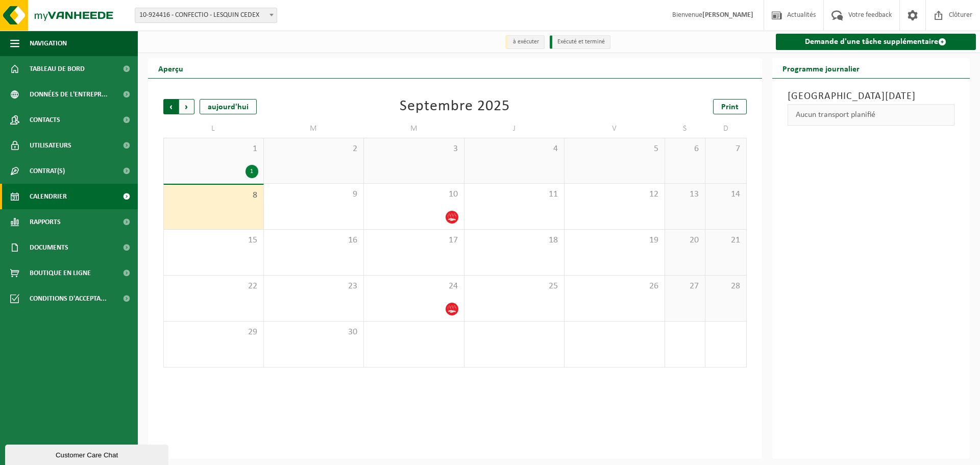  Describe the element at coordinates (213, 240) in the screenshot. I see `span: 15` at that location.